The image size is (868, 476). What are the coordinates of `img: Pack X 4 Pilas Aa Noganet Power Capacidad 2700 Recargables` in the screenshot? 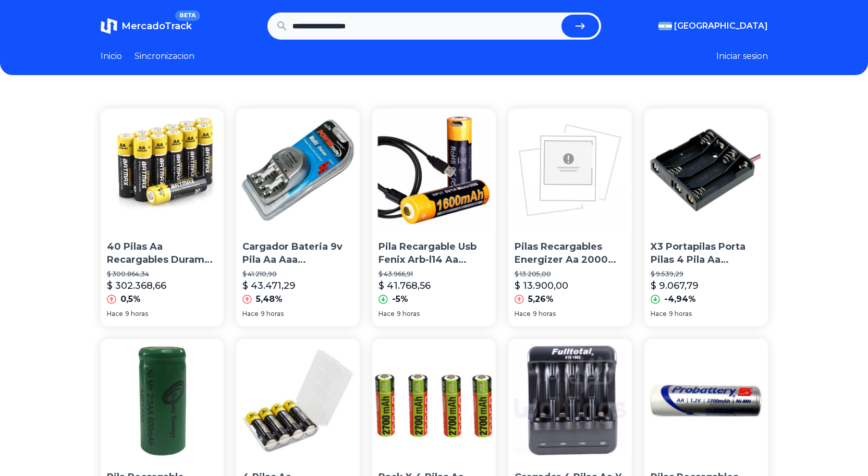 It's located at (434, 400).